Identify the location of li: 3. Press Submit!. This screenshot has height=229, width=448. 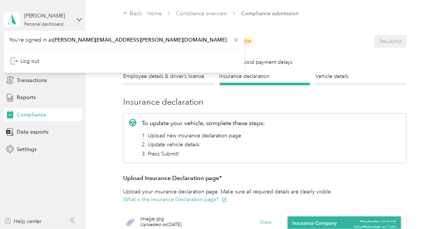
(203, 154).